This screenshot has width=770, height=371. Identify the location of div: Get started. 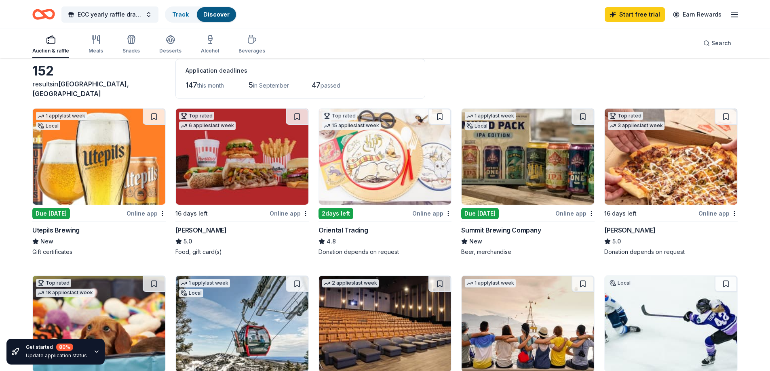
(56, 347).